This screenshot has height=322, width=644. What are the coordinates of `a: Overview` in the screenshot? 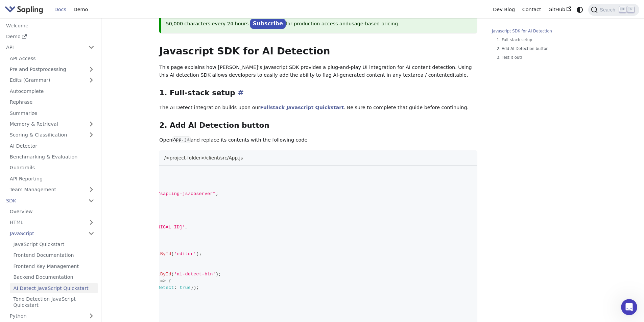 It's located at (52, 212).